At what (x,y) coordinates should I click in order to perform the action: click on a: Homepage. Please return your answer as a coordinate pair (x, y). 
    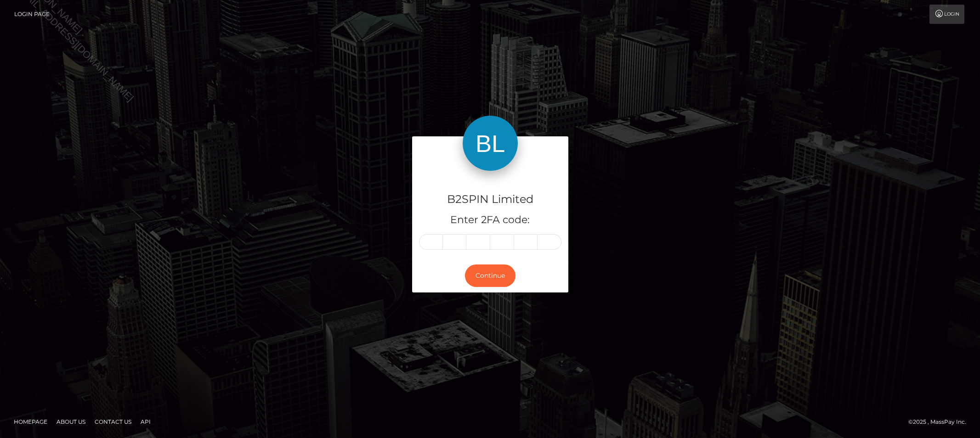
    Looking at the image, I should click on (30, 422).